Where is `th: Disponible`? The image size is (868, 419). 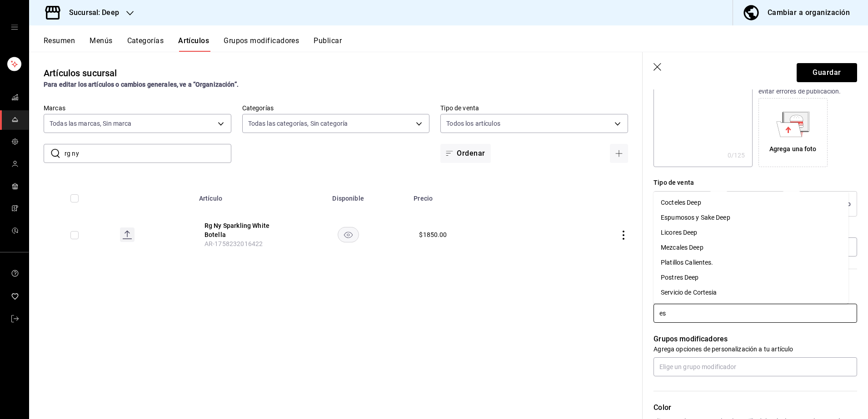
th: Disponible is located at coordinates (348, 196).